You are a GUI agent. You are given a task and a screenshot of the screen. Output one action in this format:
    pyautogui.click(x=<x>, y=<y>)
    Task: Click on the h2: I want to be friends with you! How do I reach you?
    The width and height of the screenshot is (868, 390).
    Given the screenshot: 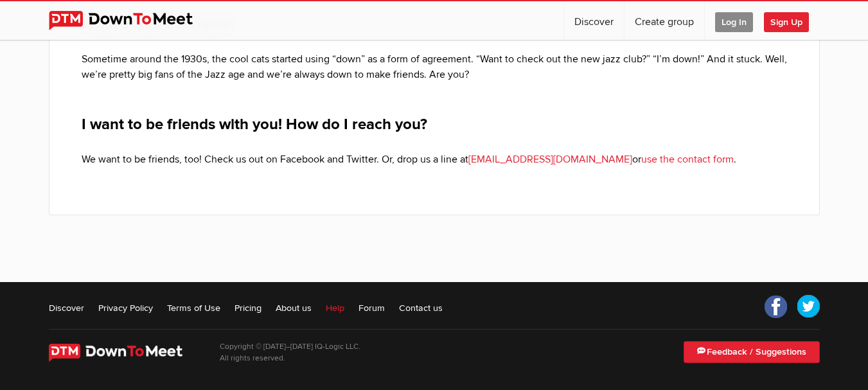 What is the action you would take?
    pyautogui.click(x=434, y=110)
    